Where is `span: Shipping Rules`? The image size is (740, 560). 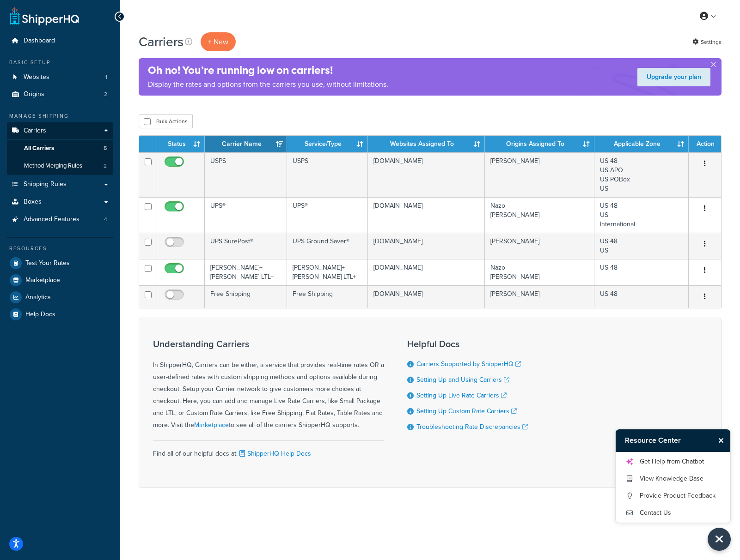 span: Shipping Rules is located at coordinates (45, 185).